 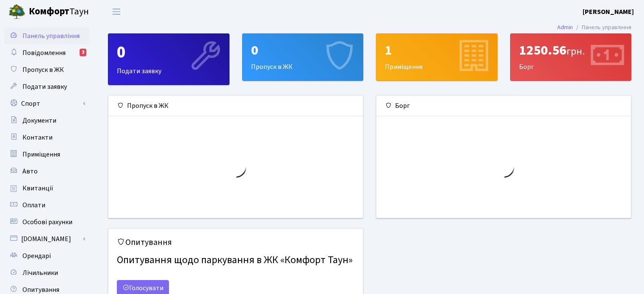 What do you see at coordinates (47, 172) in the screenshot?
I see `a: Авто` at bounding box center [47, 172].